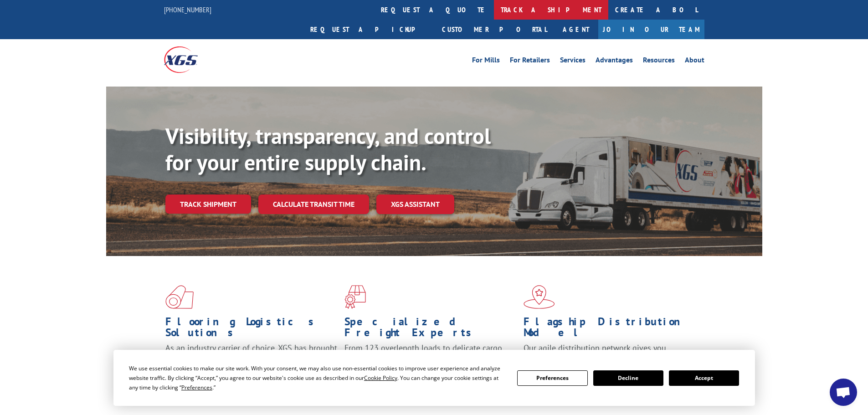  What do you see at coordinates (539, 297) in the screenshot?
I see `img: xgs-icon-flagship-distribution-model-red` at bounding box center [539, 297].